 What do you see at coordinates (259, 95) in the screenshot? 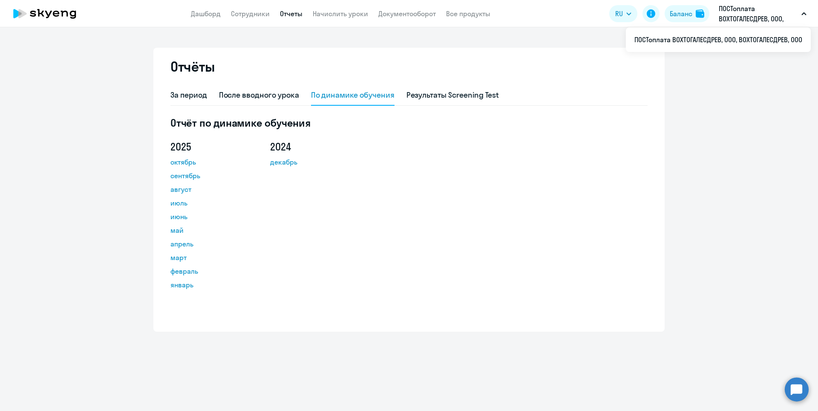
I see `div: После вводного урока` at bounding box center [259, 95].